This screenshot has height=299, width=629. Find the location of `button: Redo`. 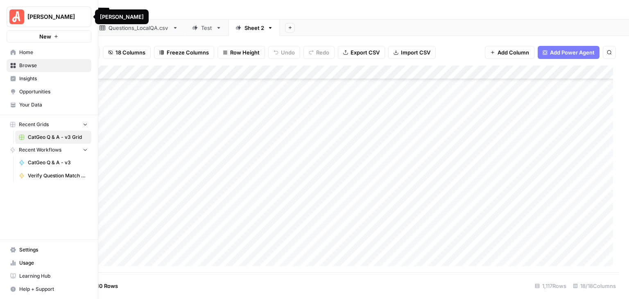

button: Redo is located at coordinates (319, 52).